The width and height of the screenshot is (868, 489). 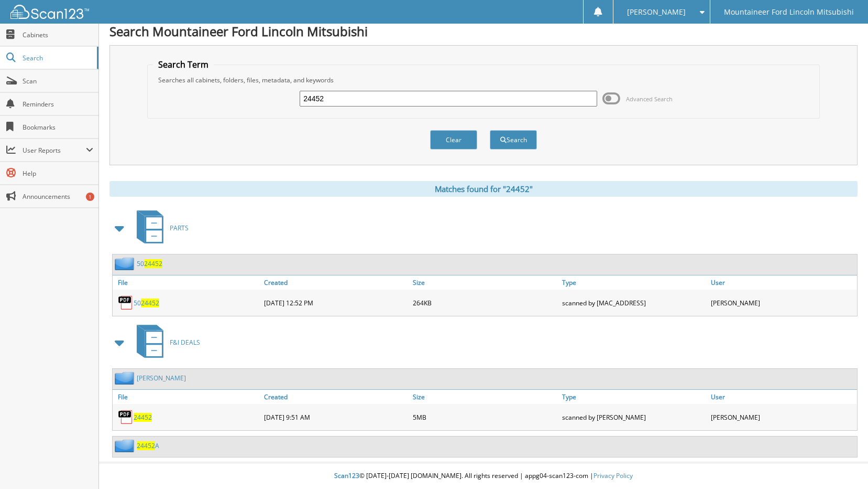 I want to click on span: Scan, so click(x=57, y=80).